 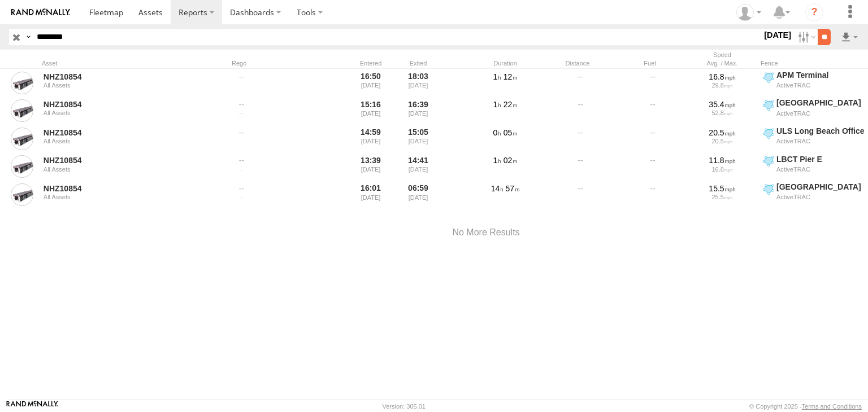 What do you see at coordinates (722, 160) in the screenshot?
I see `div: 11.8` at bounding box center [722, 160].